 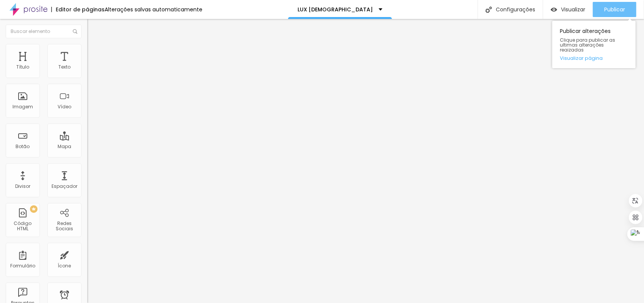 I want to click on div: Editor de páginas, so click(x=77, y=9).